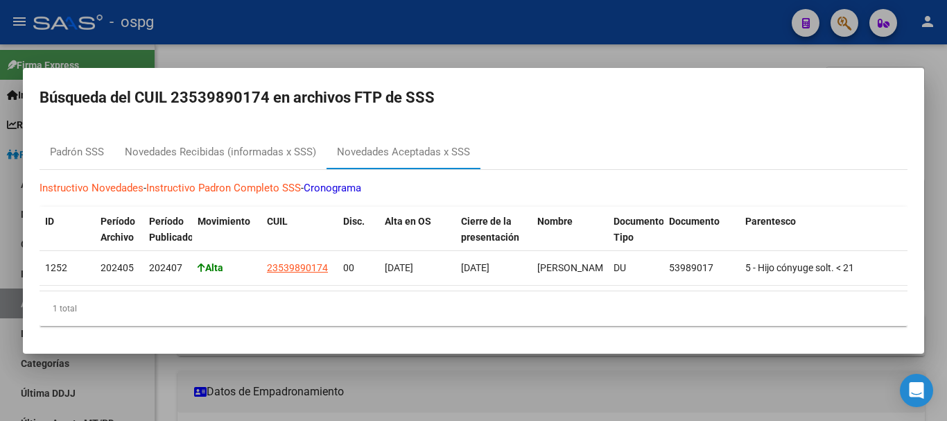  What do you see at coordinates (56, 268) in the screenshot?
I see `span: 1252` at bounding box center [56, 268].